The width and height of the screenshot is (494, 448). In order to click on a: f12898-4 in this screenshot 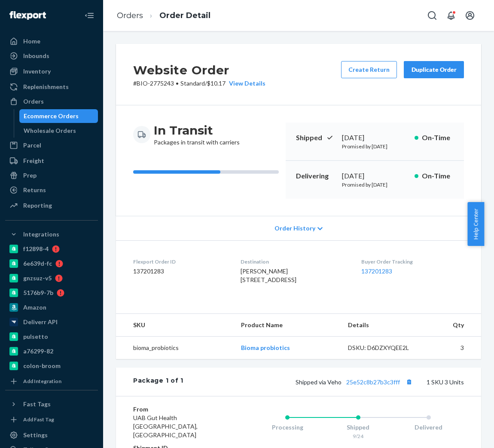, I will do `click(52, 249)`.